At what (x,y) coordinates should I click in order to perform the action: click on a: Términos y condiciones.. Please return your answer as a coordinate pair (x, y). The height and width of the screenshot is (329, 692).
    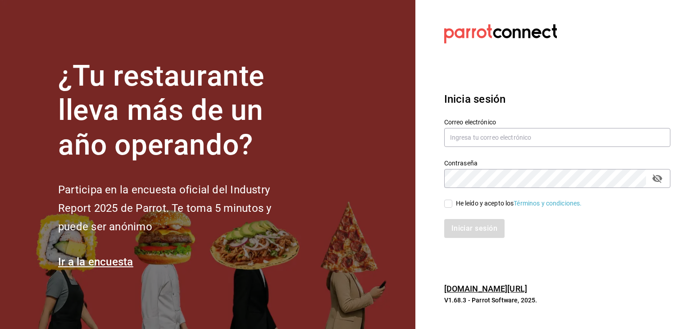
    Looking at the image, I should click on (547, 203).